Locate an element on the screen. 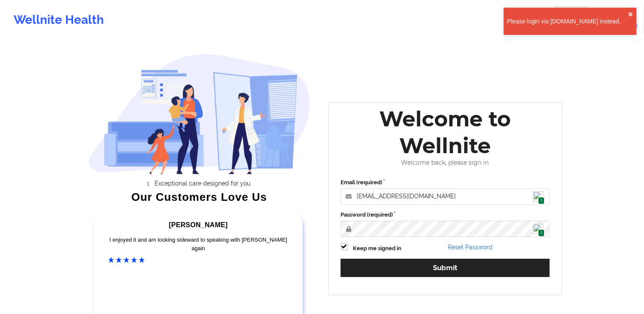 Image resolution: width=644 pixels, height=314 pixels. div: Welcome to Wellnite is located at coordinates (445, 132).